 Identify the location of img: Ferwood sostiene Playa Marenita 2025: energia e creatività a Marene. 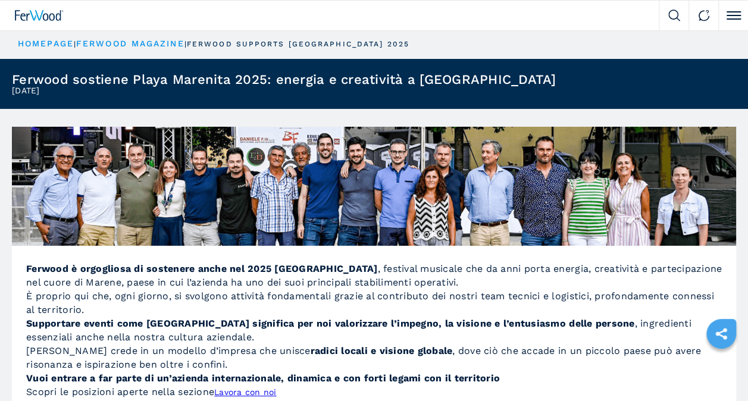
(374, 186).